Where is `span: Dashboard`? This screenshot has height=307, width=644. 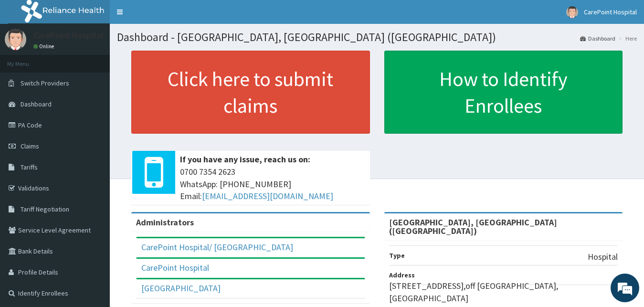
span: Dashboard is located at coordinates (36, 104).